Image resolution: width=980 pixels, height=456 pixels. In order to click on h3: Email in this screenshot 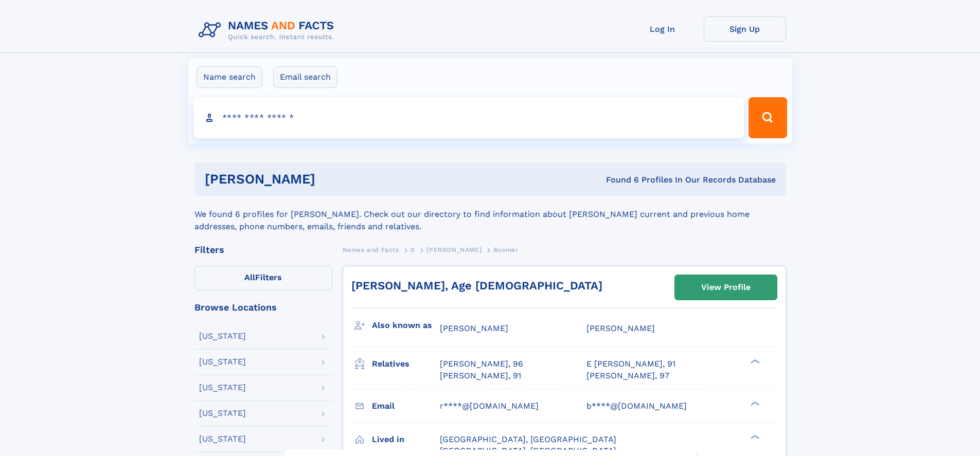, I will do `click(406, 406)`.